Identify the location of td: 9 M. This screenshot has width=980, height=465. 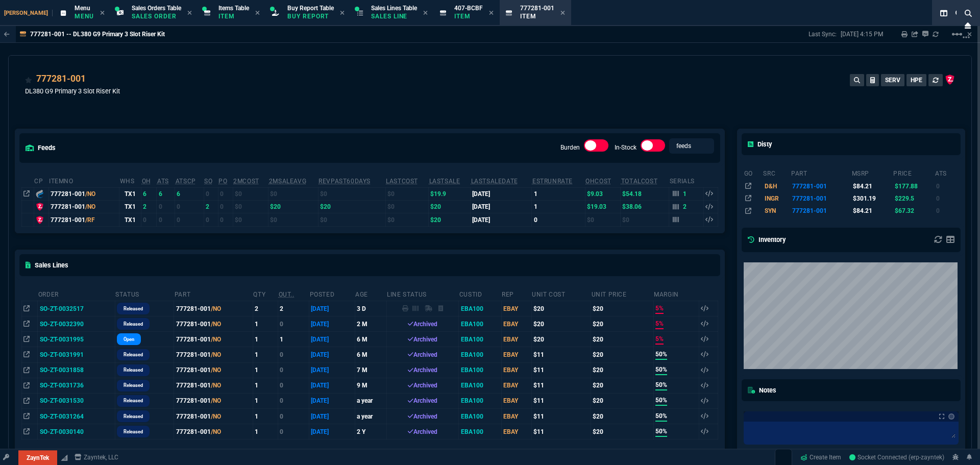
(370, 386).